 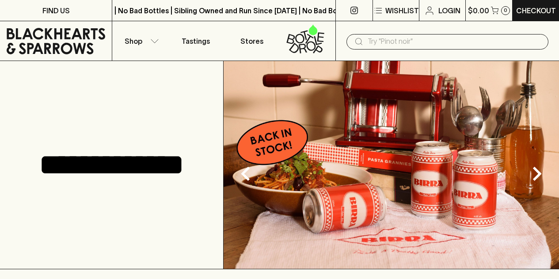 I want to click on input: Try "Pinot noir", so click(x=454, y=42).